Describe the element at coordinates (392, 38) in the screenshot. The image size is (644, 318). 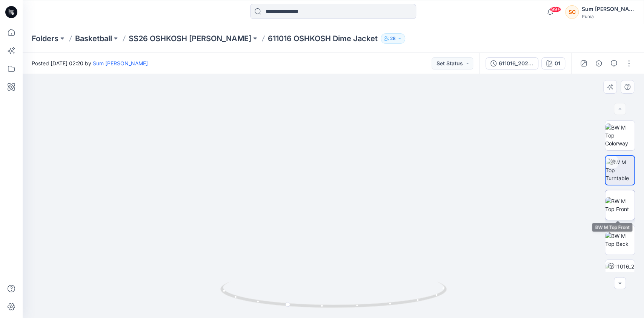
I see `button: 28` at that location.